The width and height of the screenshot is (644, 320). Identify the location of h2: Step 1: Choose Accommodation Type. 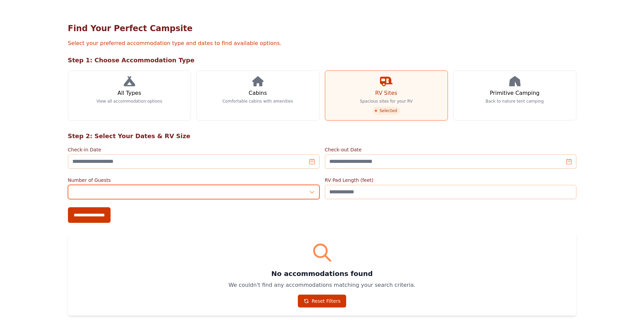
(322, 60).